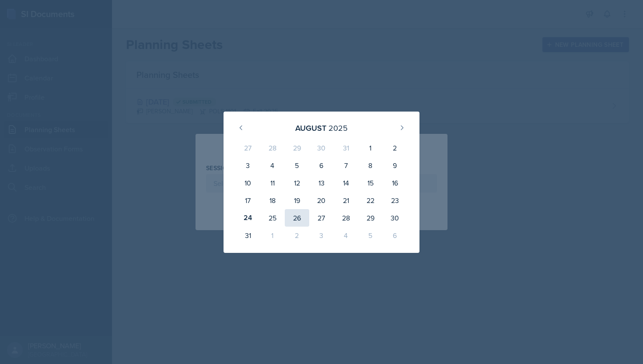 This screenshot has height=364, width=643. Describe the element at coordinates (338, 128) in the screenshot. I see `div: 2025` at that location.